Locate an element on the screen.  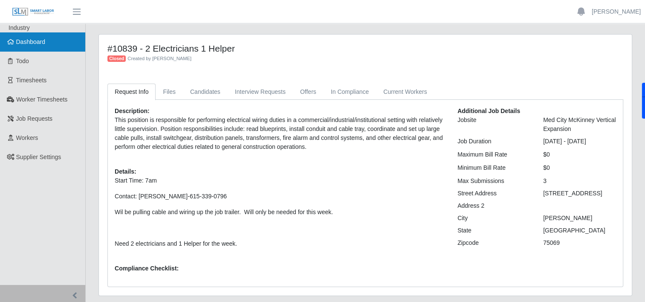
span: Dashboard is located at coordinates (31, 42).